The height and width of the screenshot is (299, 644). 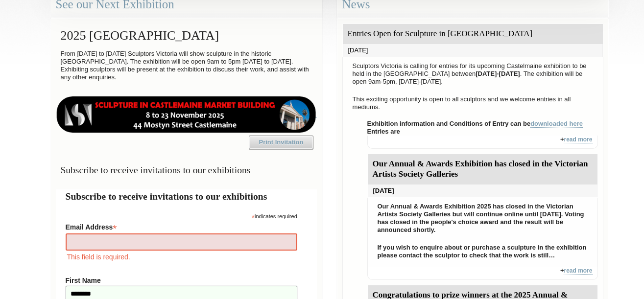 What do you see at coordinates (482, 252) in the screenshot?
I see `p: If you wish to enquire about or purchase a sculpture in the exhibition please contact the sculpto...` at bounding box center [482, 252].